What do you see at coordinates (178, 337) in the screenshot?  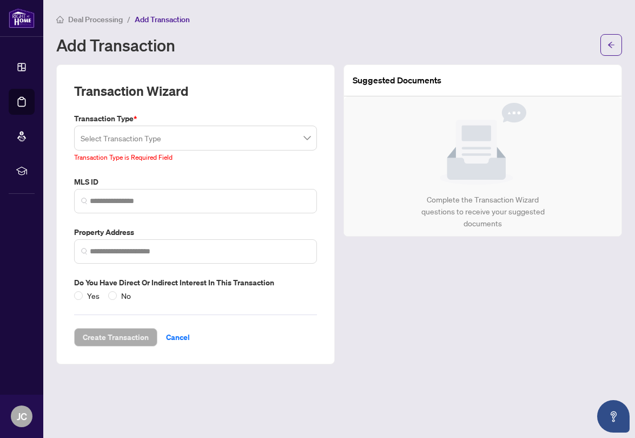 I see `button: Cancel` at bounding box center [178, 337].